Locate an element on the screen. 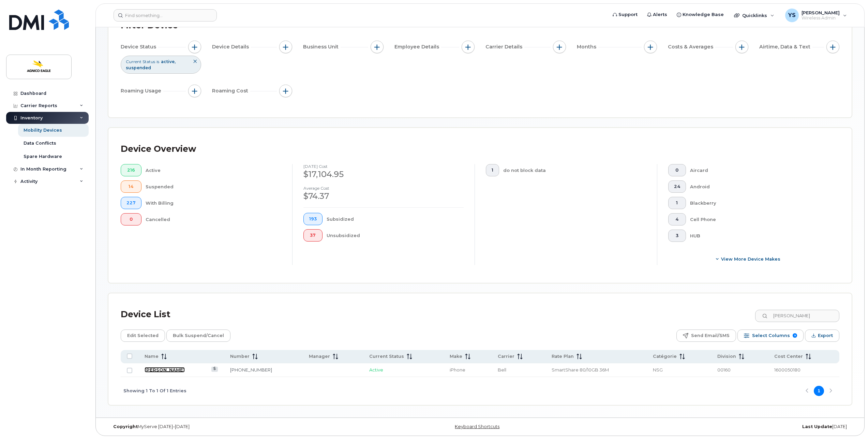 The height and width of the screenshot is (438, 868). a: Support is located at coordinates (625, 15).